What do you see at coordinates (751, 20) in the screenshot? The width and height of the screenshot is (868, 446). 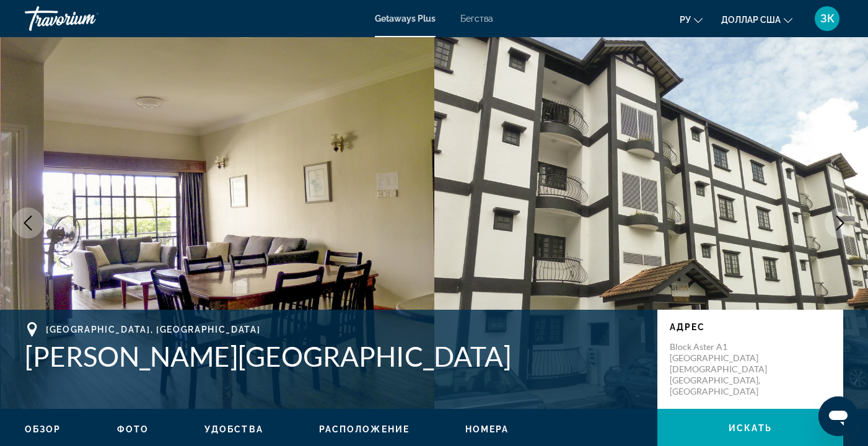 I see `font: доллар США` at bounding box center [751, 20].